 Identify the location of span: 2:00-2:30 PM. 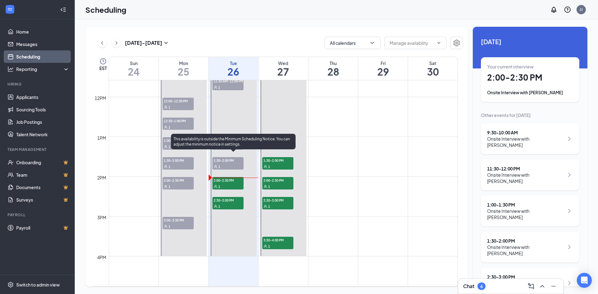
(278, 180).